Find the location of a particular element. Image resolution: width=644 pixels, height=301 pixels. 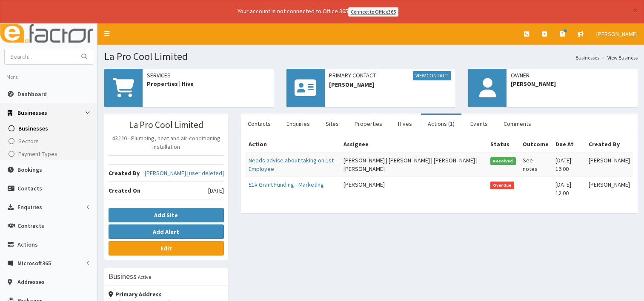

span: Contacts is located at coordinates (30, 188).